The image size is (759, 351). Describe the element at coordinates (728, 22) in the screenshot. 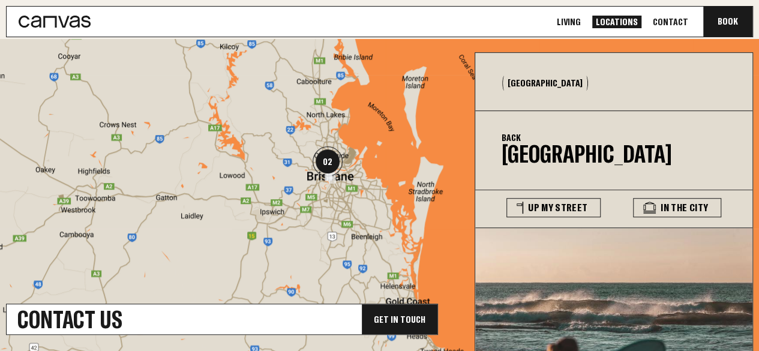

I see `button: Book` at that location.